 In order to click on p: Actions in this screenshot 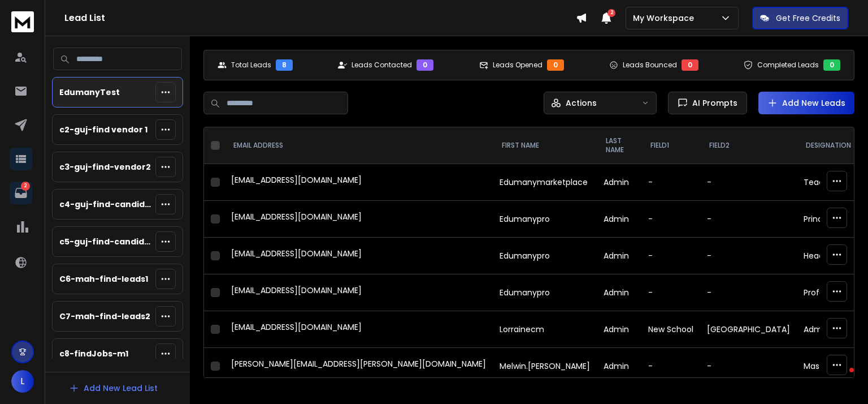, I will do `click(581, 103)`.